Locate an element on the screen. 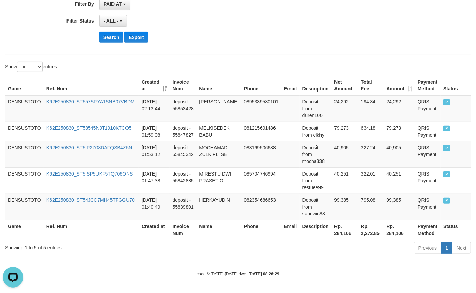  td: 081215691486 is located at coordinates (261, 131).